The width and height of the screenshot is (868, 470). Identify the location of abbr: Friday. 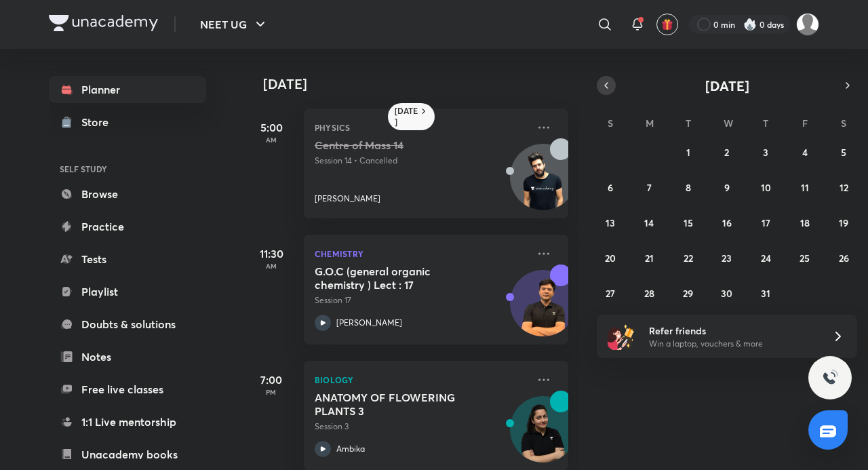
(805, 123).